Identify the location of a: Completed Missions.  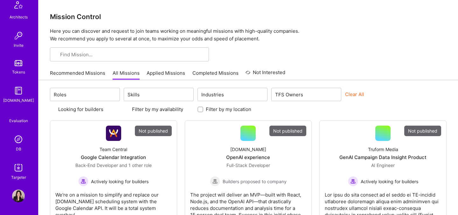
(215, 75).